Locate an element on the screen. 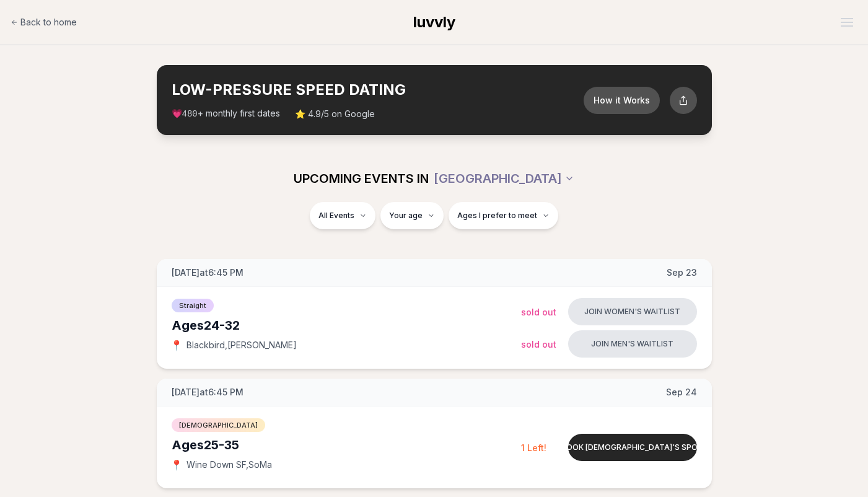  button: Open menu is located at coordinates (846, 22).